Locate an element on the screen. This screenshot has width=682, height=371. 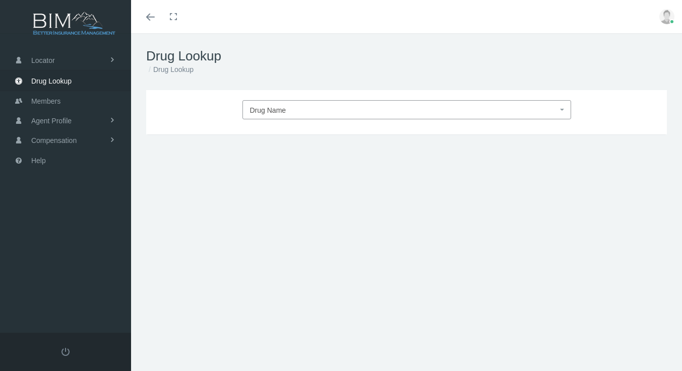
img: BETTER INSURANCE MANAGEMENT LLC is located at coordinates (74, 24).